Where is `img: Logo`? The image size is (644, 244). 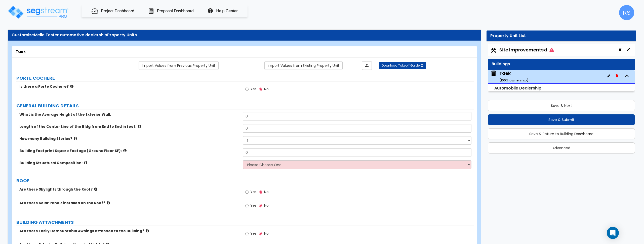
img: Logo is located at coordinates (38, 12).